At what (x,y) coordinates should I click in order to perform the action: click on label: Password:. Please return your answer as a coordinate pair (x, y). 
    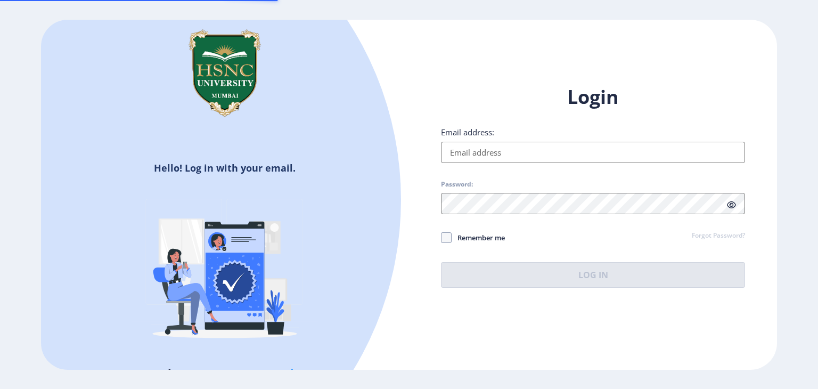
    Looking at the image, I should click on (457, 184).